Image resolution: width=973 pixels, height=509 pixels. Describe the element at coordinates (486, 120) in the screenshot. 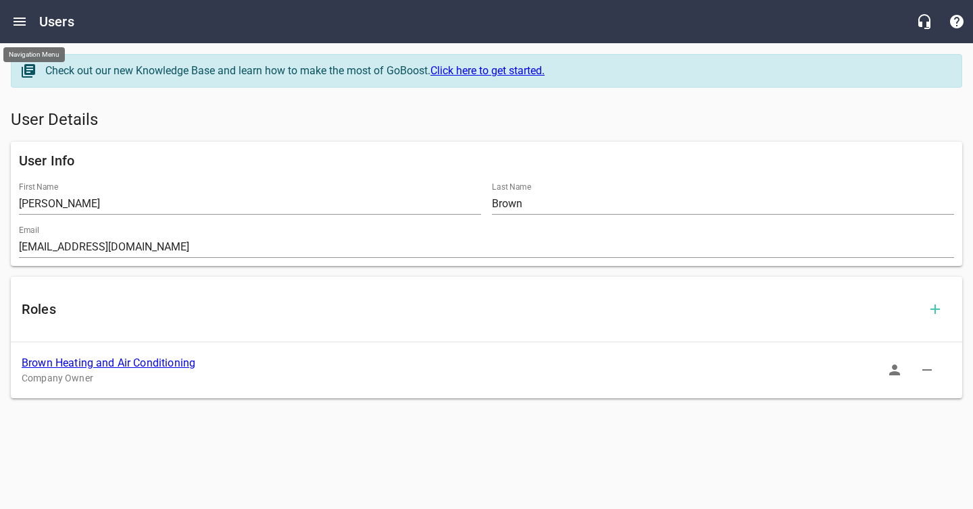

I see `h5: User Details` at that location.